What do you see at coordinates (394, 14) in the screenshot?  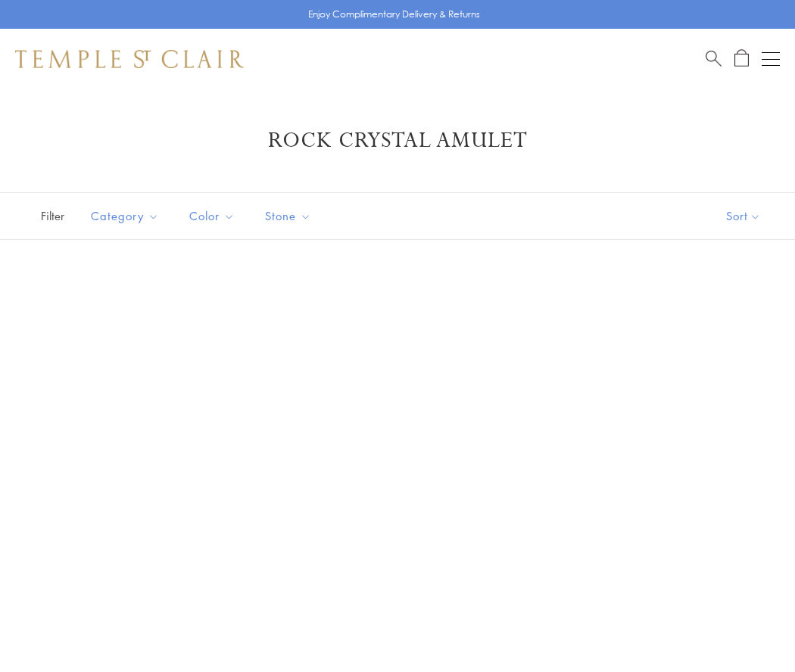 I see `p: Enjoy Complimentary Delivery & Returns` at bounding box center [394, 14].